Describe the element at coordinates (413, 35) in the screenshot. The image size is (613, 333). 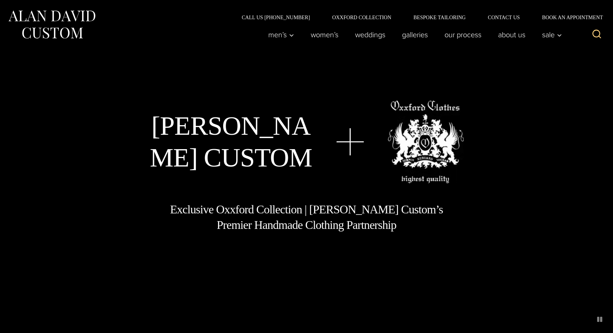
I see `nav: Primary Navigation` at that location.